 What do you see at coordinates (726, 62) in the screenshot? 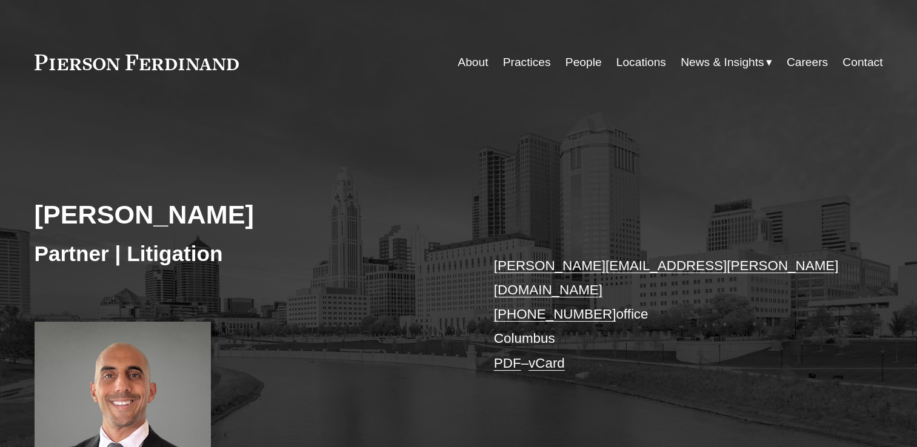
I see `a: folder dropdown` at bounding box center [726, 62].